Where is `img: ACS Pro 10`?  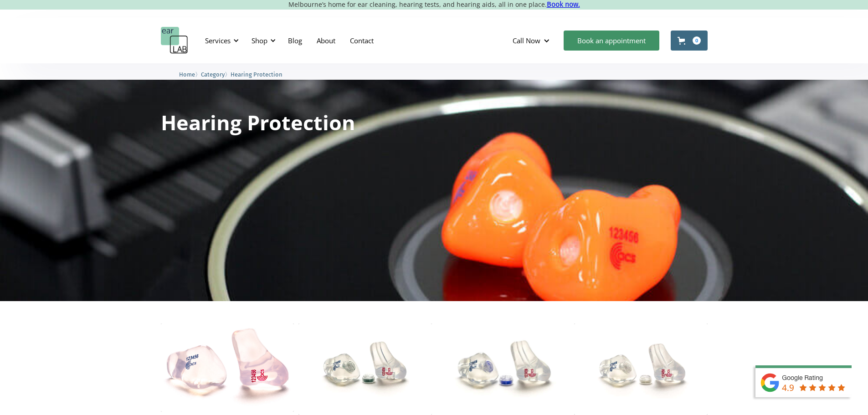 img: ACS Pro 10 is located at coordinates (365, 369).